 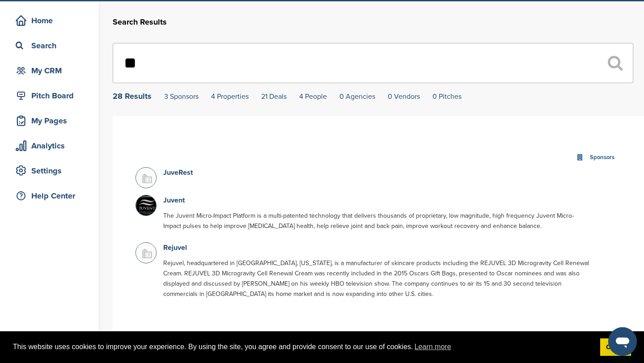 I want to click on a: Search, so click(x=49, y=46).